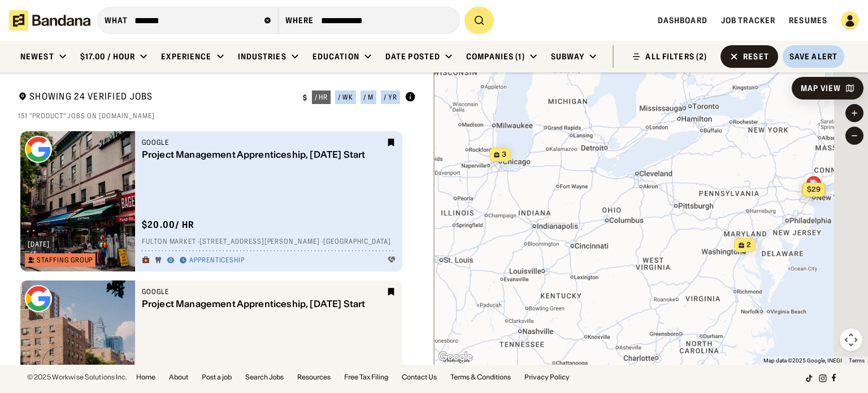 This screenshot has height=393, width=868. I want to click on div: Showing 24 Verified Jobs, so click(156, 97).